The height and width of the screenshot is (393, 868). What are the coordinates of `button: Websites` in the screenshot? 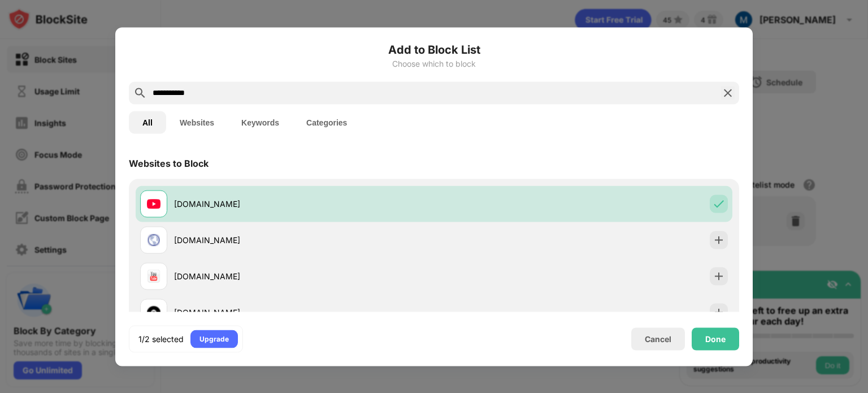 It's located at (197, 122).